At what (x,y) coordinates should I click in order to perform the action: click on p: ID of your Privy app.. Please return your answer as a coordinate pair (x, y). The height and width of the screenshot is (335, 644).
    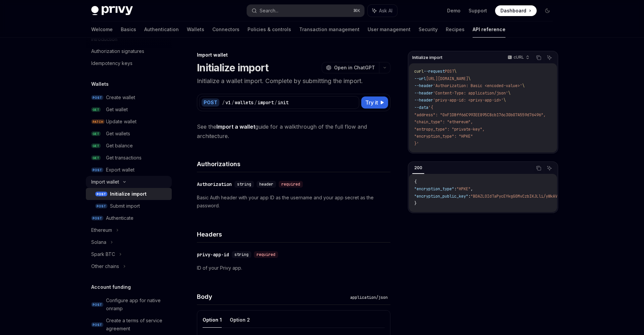
    Looking at the image, I should click on (294, 268).